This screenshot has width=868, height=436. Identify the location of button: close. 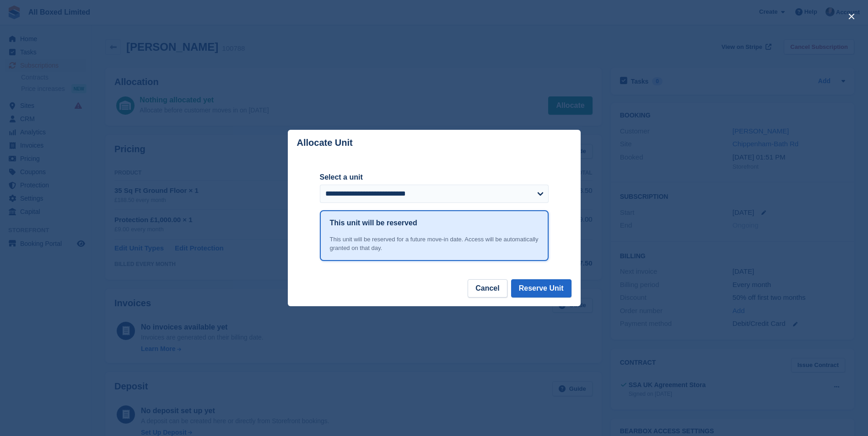
(852, 16).